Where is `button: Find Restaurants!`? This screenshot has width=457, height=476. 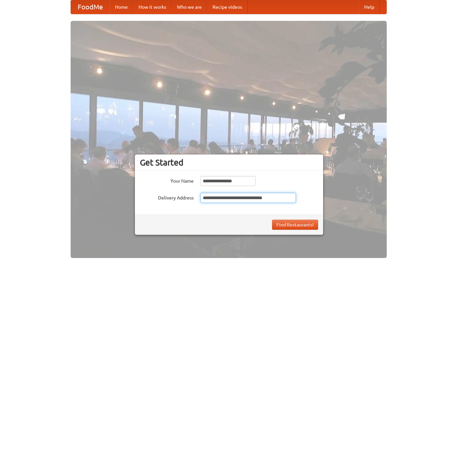 button: Find Restaurants! is located at coordinates (295, 225).